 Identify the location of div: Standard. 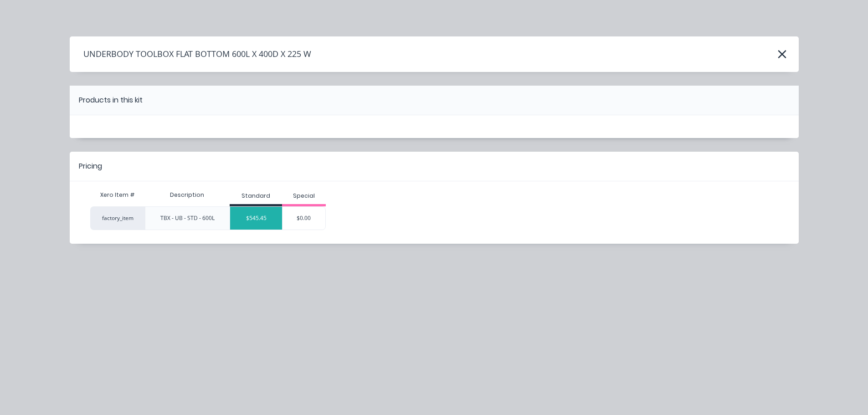
(256, 196).